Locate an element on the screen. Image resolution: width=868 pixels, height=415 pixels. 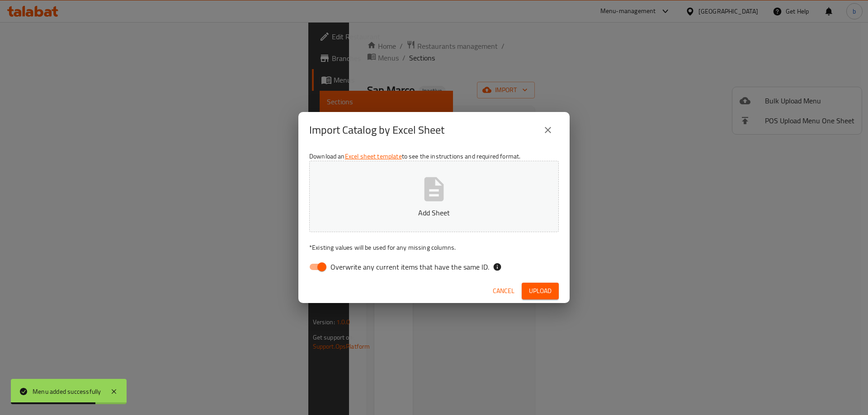
p: Existing values will be used for any missing columns. is located at coordinates (434, 248).